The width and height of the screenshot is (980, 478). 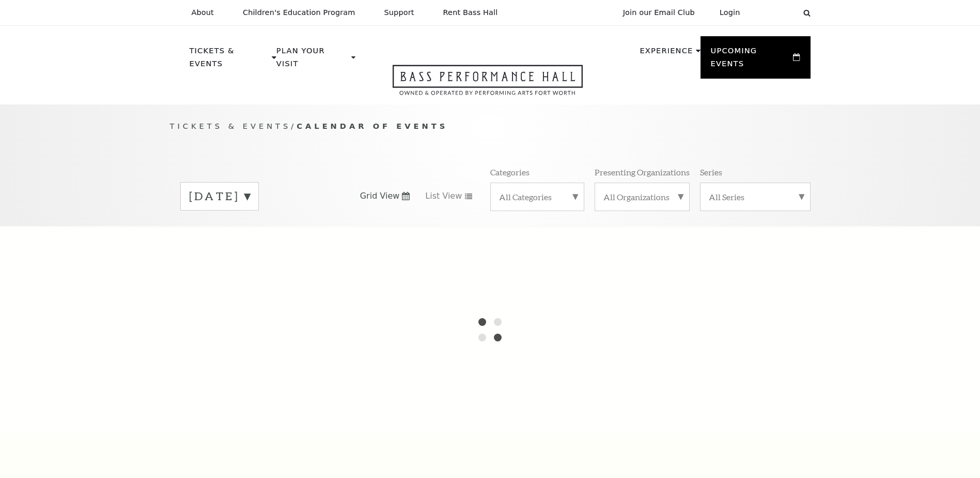 What do you see at coordinates (444, 196) in the screenshot?
I see `span: List View` at bounding box center [444, 196].